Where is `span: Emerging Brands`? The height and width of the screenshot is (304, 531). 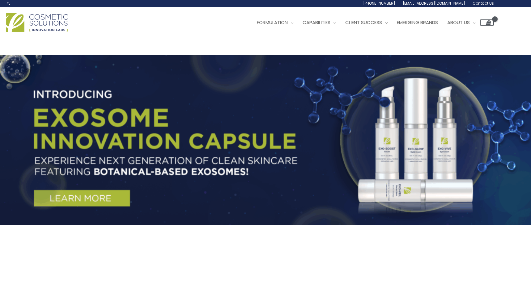 span: Emerging Brands is located at coordinates (417, 22).